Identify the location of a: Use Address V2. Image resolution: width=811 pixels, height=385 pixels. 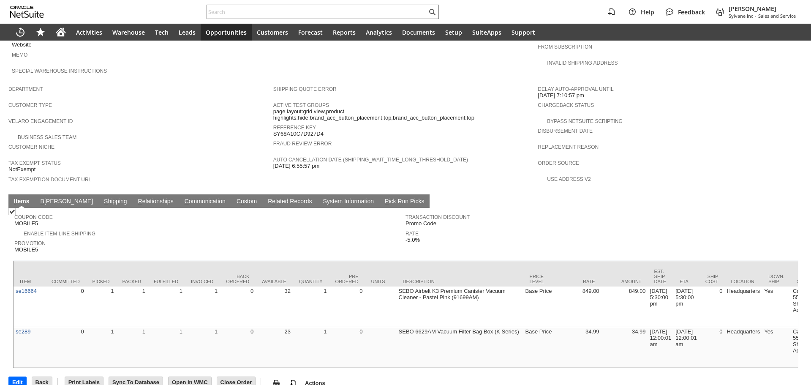
(569, 179).